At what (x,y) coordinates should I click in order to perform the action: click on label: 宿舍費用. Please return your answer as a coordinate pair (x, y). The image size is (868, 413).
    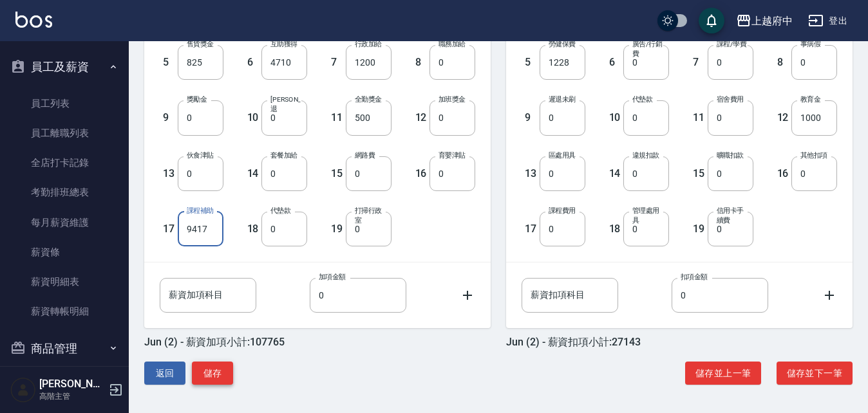
    Looking at the image, I should click on (730, 99).